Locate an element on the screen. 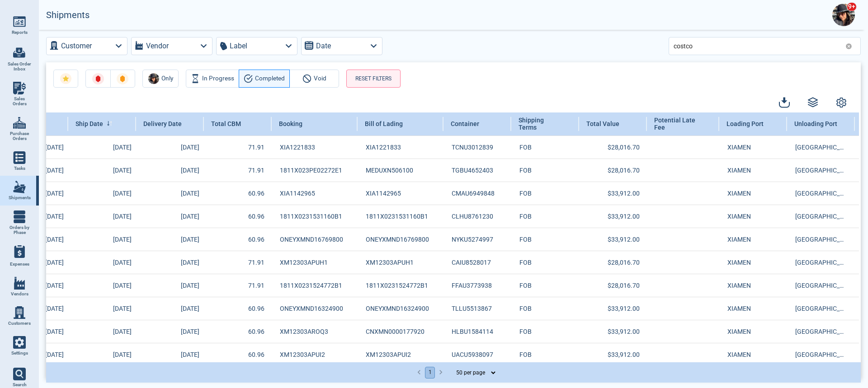 The image size is (868, 388). span: Sales Orders is located at coordinates (20, 101).